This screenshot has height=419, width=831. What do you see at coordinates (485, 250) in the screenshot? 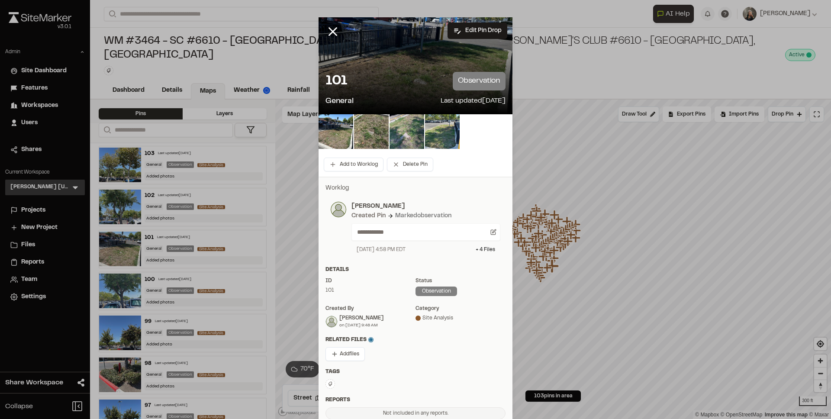
I see `div: + 4 File s` at bounding box center [485, 250].